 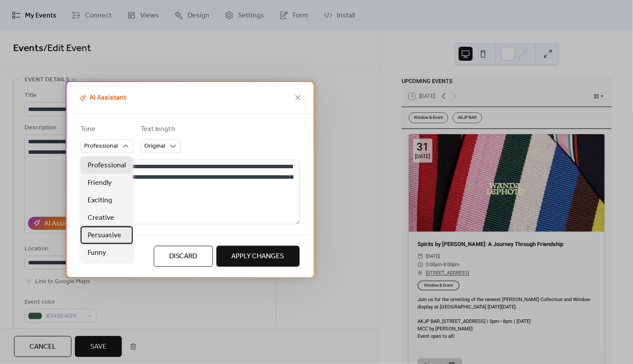 What do you see at coordinates (160, 130) in the screenshot?
I see `div: Text length` at bounding box center [160, 130].